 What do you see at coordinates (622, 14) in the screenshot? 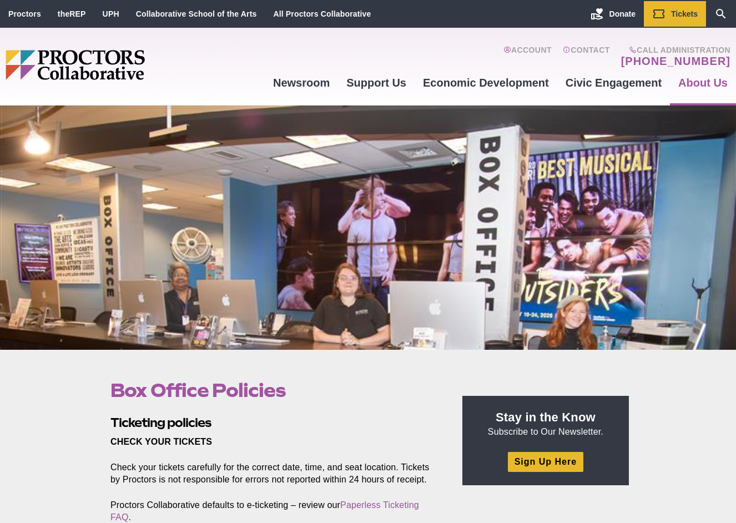
I see `span: Donate` at bounding box center [622, 14].